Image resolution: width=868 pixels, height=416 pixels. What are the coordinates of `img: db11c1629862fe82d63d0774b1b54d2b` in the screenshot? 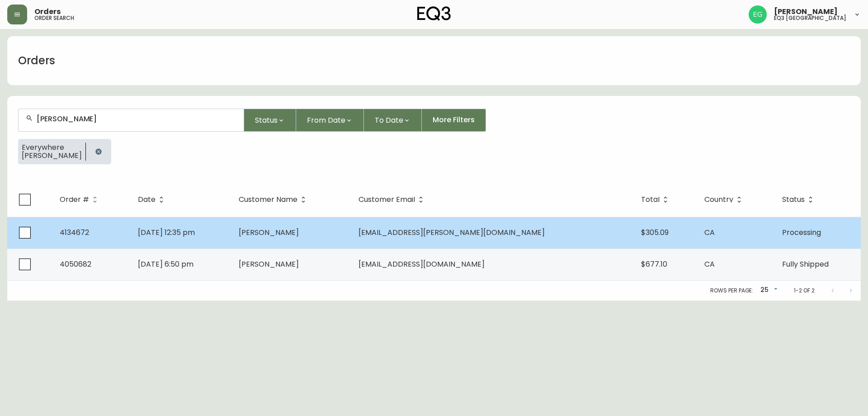 It's located at (758, 14).